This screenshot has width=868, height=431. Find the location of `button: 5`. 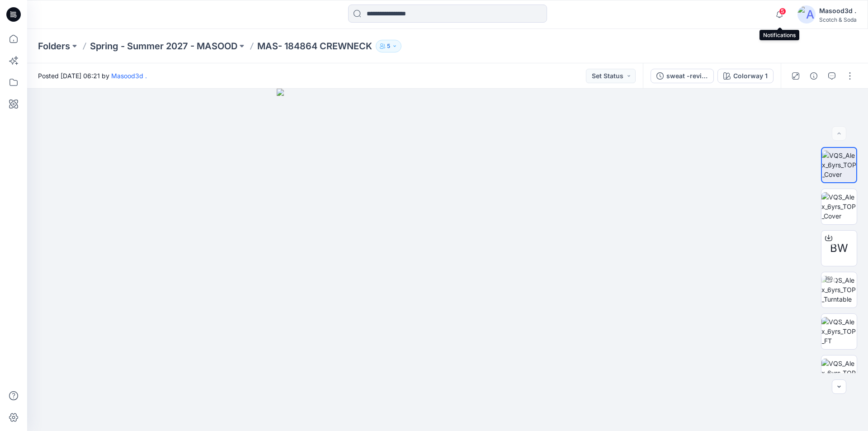

button: 5 is located at coordinates (388, 46).